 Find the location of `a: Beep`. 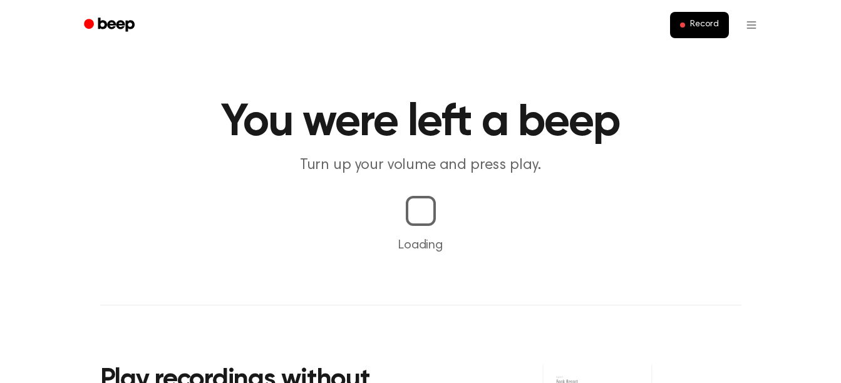

a: Beep is located at coordinates (110, 25).